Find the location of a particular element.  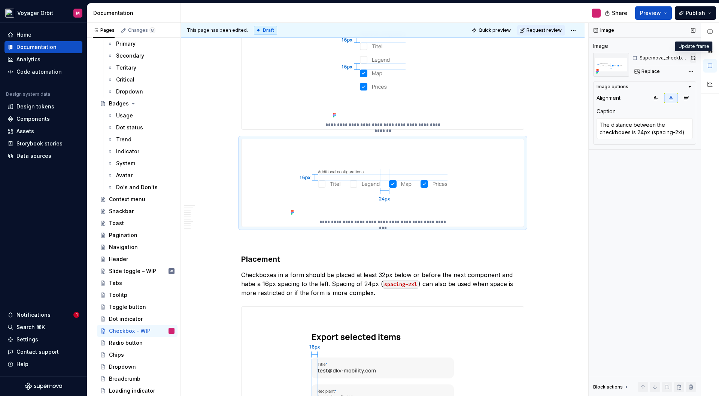

a: Snackbar is located at coordinates (137, 211).